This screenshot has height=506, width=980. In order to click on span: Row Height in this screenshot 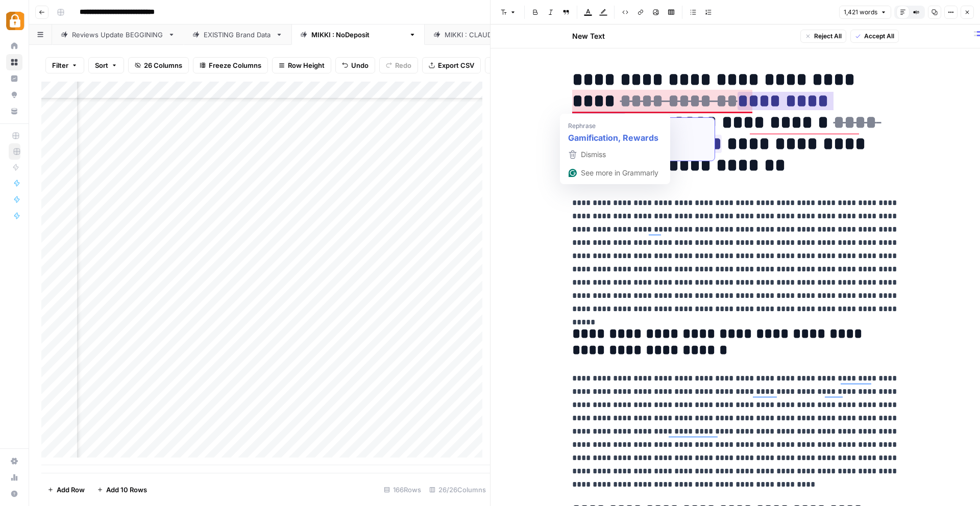, I will do `click(306, 65)`.